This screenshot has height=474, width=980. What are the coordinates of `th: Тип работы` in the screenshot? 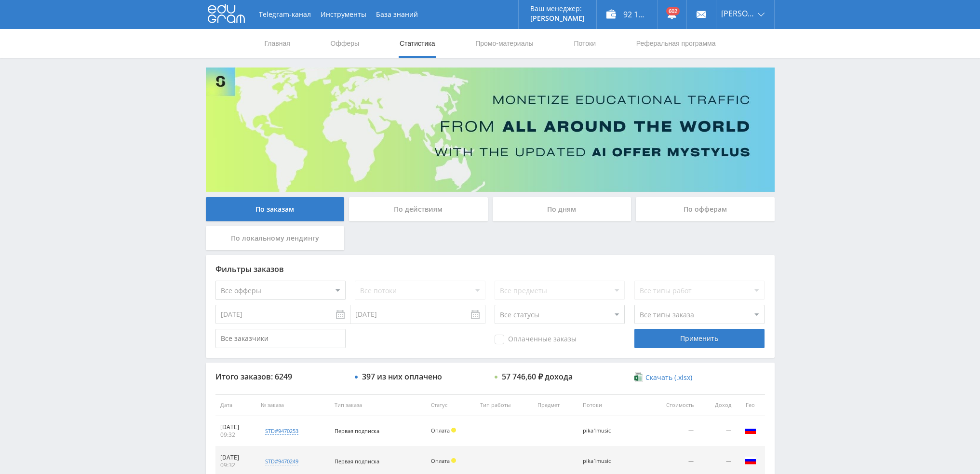 It's located at (504, 405).